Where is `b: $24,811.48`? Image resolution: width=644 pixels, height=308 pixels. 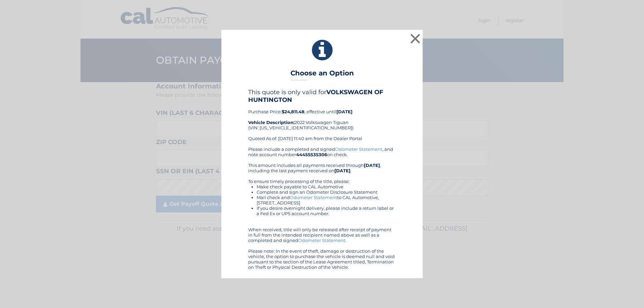 b: $24,811.48 is located at coordinates (293, 112).